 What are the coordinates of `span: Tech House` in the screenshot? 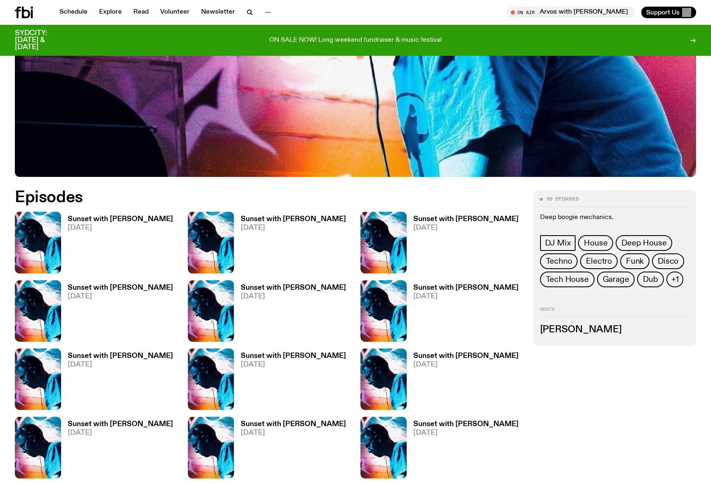 It's located at (567, 279).